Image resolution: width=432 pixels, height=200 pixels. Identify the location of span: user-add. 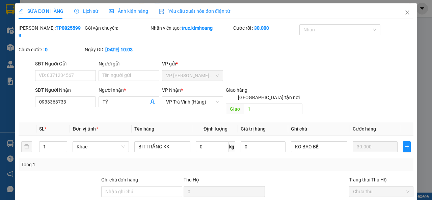
(153, 102).